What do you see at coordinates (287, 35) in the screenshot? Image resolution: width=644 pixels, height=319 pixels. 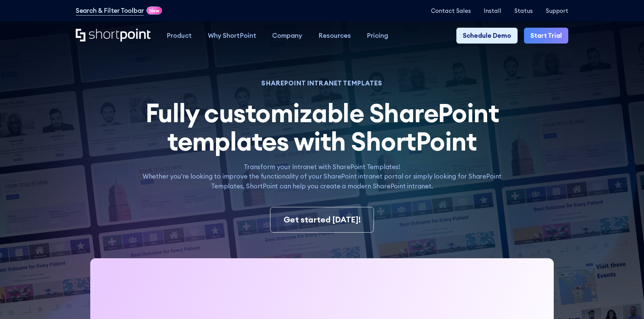 I see `div: Company` at bounding box center [287, 35].